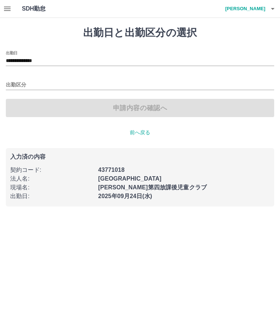 This screenshot has height=336, width=280. I want to click on p: 現場名 :, so click(52, 187).